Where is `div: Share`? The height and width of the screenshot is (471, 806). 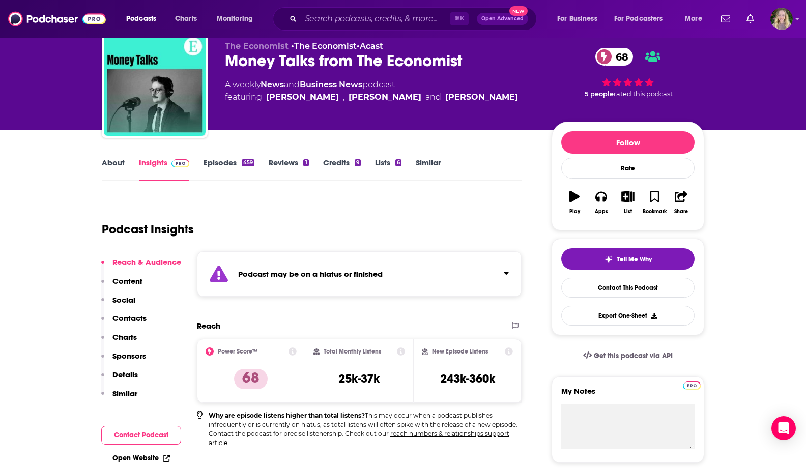
div: Share is located at coordinates (681, 212).